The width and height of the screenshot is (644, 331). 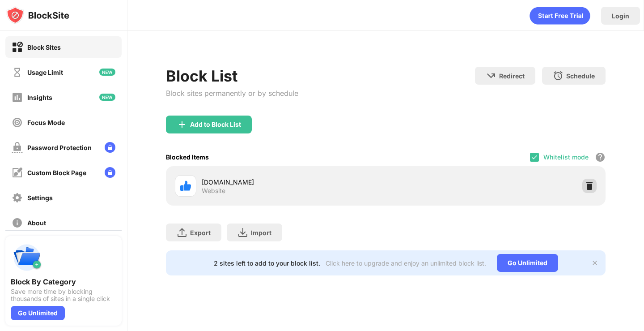 I want to click on img: customize-block-page-off.svg, so click(x=17, y=172).